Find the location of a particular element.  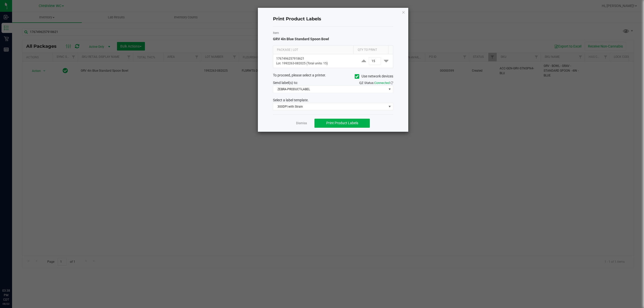

p: Lot: 1992263-082025 (Total units: 15) is located at coordinates (315, 63).